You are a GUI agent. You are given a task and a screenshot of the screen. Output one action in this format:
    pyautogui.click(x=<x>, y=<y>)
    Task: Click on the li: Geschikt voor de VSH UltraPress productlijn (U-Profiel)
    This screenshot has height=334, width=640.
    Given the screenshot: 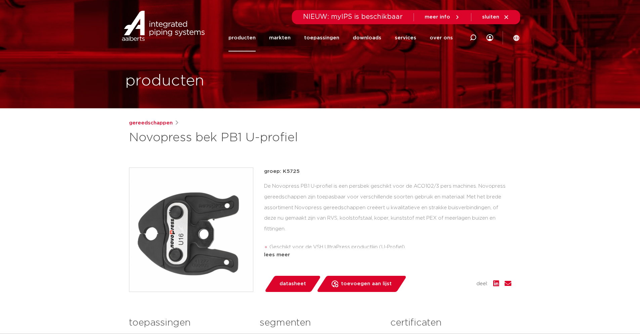 What is the action you would take?
    pyautogui.click(x=391, y=247)
    